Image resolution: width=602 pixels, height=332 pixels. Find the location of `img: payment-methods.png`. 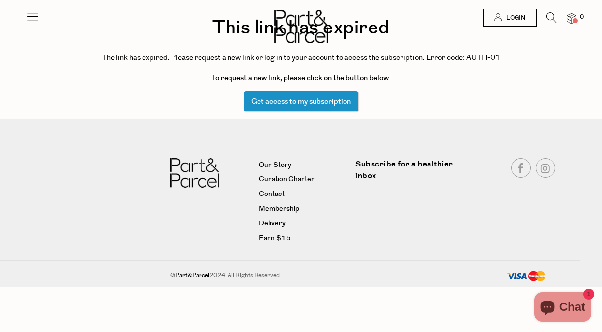

img: payment-methods.png is located at coordinates (526, 276).